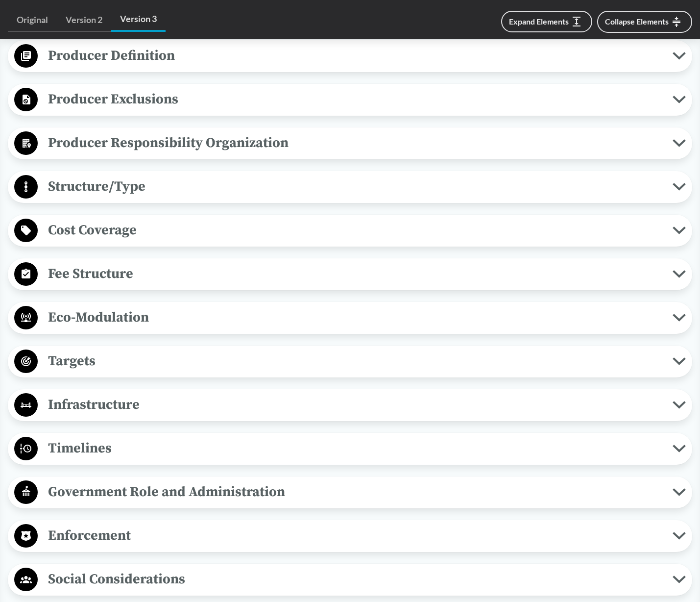 The width and height of the screenshot is (700, 602). I want to click on button: Expand Elements, so click(547, 22).